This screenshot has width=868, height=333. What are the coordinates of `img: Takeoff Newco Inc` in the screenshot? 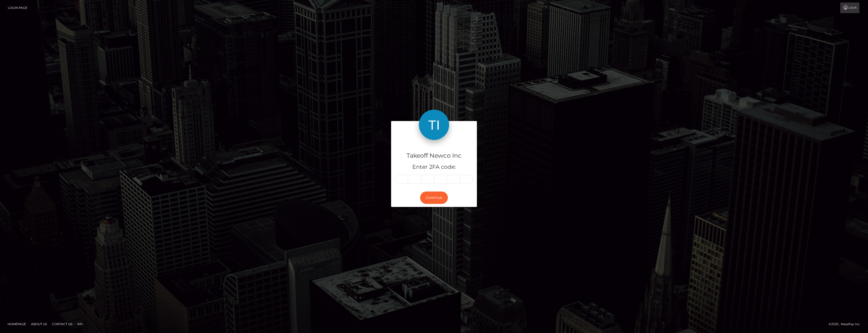 It's located at (434, 124).